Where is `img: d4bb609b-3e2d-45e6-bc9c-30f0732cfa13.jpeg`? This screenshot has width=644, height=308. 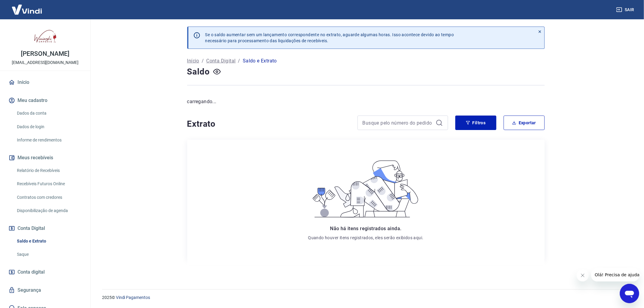 img: d4bb609b-3e2d-45e6-bc9c-30f0732cfa13.jpeg is located at coordinates (45, 36).